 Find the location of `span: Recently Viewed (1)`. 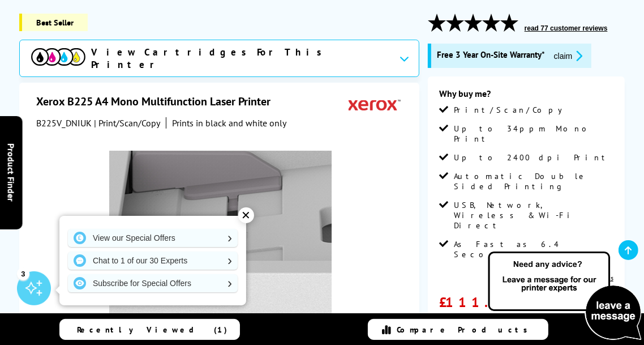

span: Recently Viewed (1) is located at coordinates (152, 329).